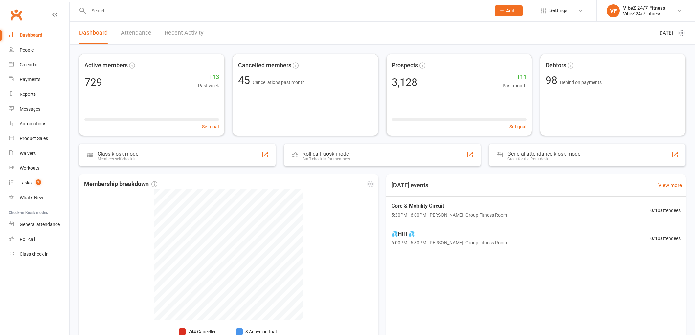 This screenshot has width=695, height=335. What do you see at coordinates (39, 139) in the screenshot?
I see `a: Product Sales` at bounding box center [39, 139].